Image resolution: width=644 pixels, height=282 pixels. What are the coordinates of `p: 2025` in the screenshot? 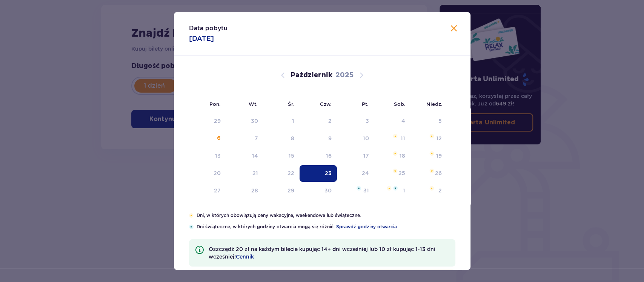 It's located at (344, 75).